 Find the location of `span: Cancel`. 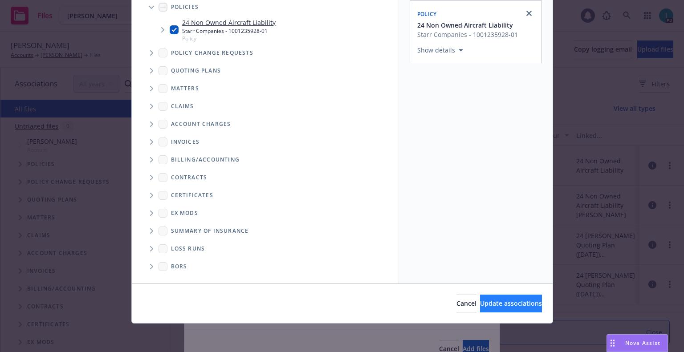

span: Cancel is located at coordinates (466, 303).